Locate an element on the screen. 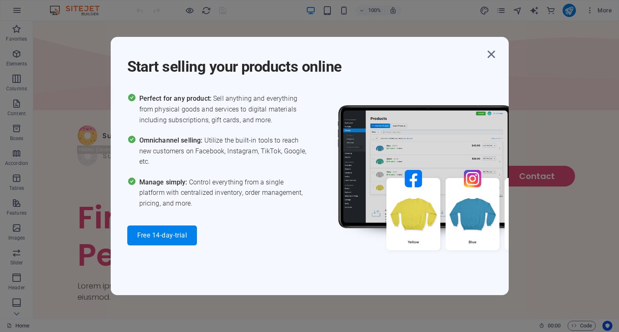  span: Omnichannel selling: is located at coordinates (172, 140).